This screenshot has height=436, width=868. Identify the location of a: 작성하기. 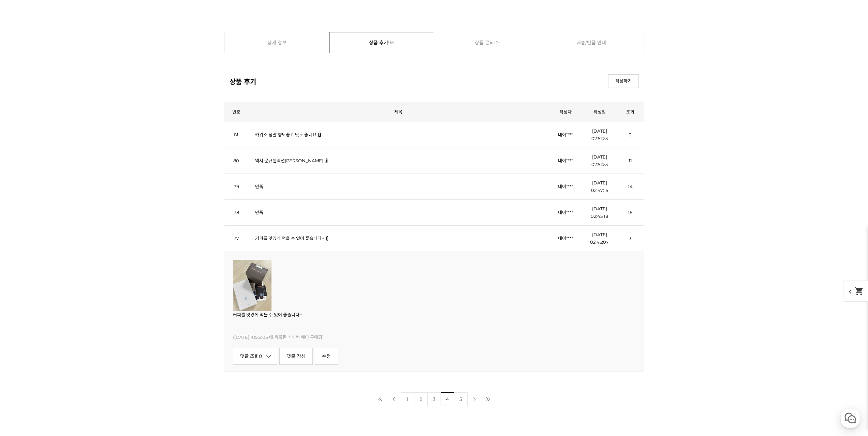
(623, 81).